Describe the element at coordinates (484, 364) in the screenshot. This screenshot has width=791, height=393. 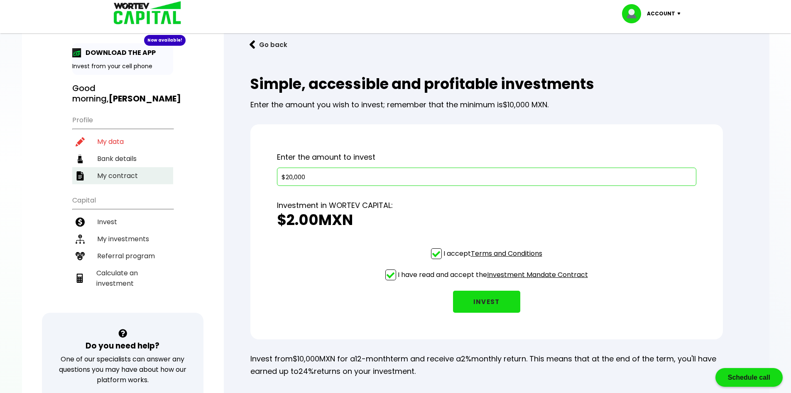
I see `font: monthly return. This means that at the end of the term, you'll have earned up to` at that location.